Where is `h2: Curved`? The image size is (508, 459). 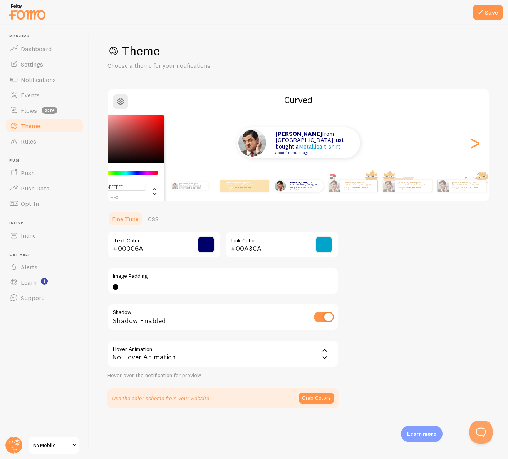 h2: Curved is located at coordinates (298, 100).